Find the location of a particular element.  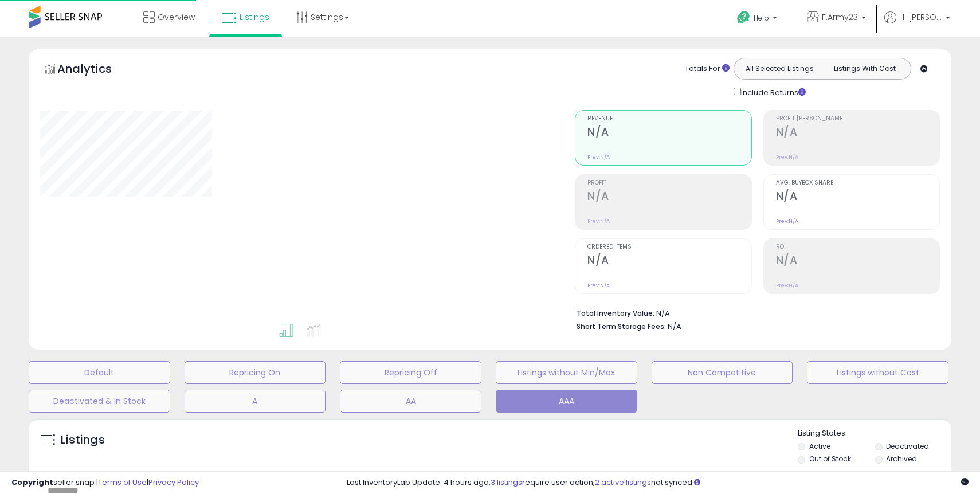

li: N/A is located at coordinates (753, 312).